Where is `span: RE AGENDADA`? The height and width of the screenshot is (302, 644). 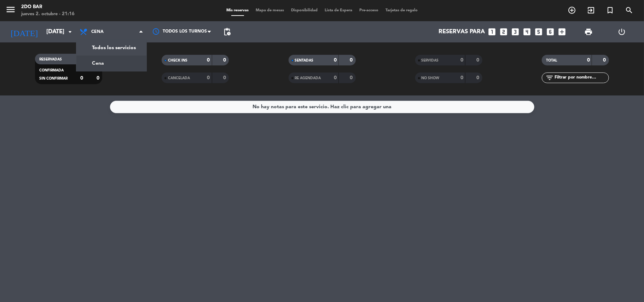 span: RE AGENDADA is located at coordinates (308, 78).